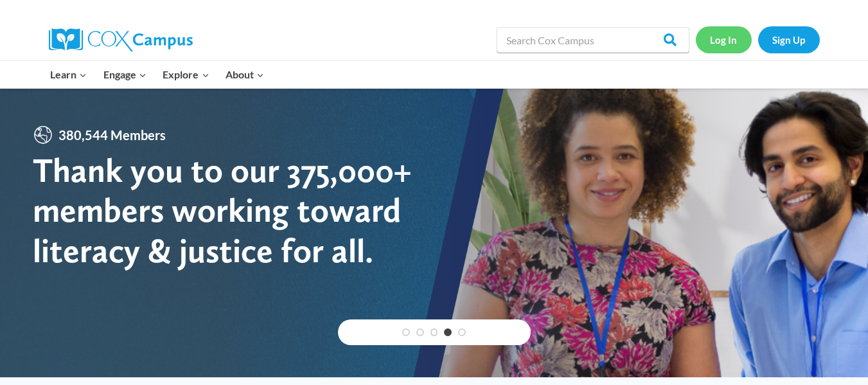  I want to click on input: Search Cox Campus, so click(593, 40).